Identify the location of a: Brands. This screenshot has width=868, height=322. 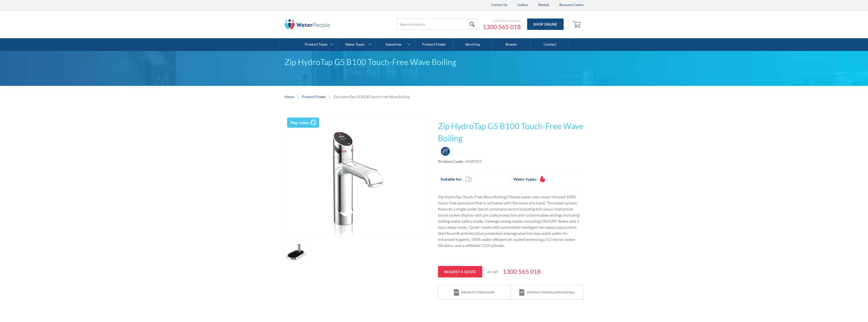
(511, 45).